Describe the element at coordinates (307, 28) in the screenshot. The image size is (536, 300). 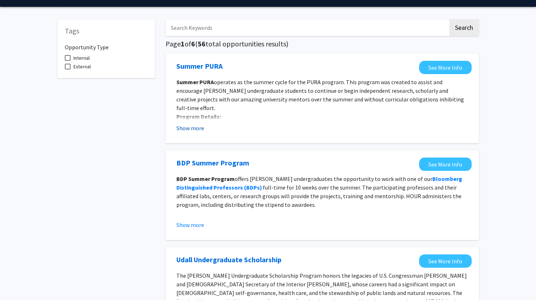
I see `input: Search Keywords` at that location.